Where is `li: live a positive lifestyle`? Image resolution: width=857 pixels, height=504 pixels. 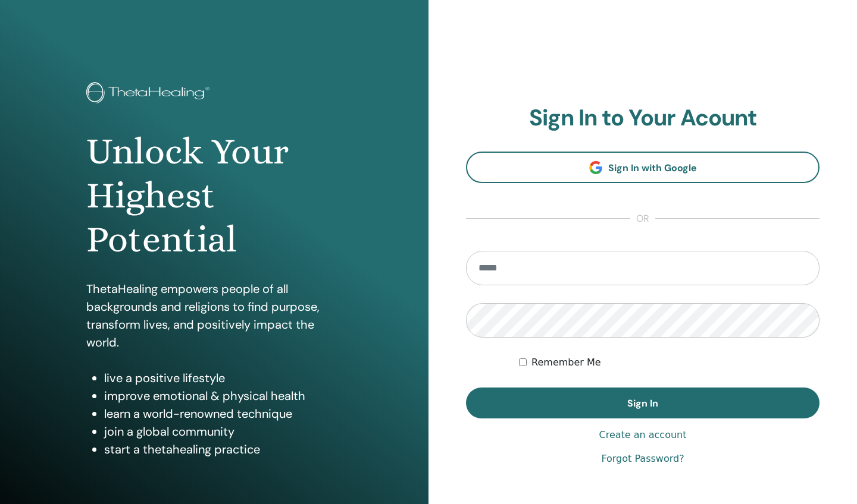
li: live a positive lifestyle is located at coordinates (223, 378).